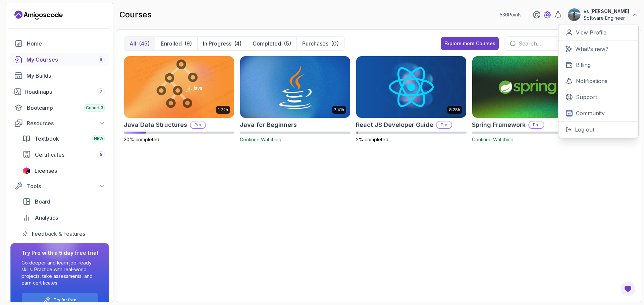 The height and width of the screenshot is (305, 644). Describe the element at coordinates (142, 139) in the screenshot. I see `span: 20% completed` at that location.